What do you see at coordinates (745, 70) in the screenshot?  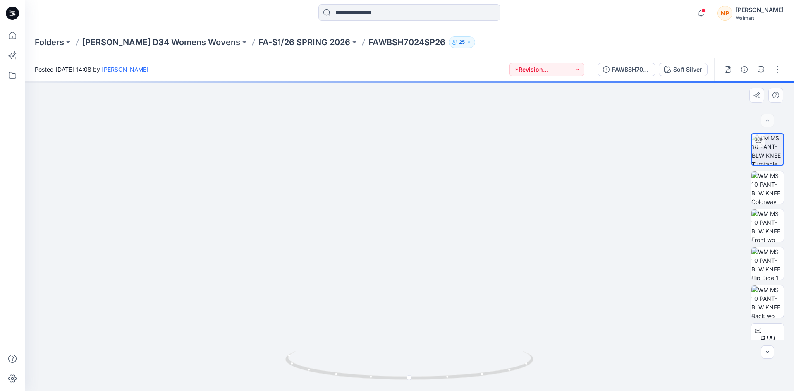 I see `button: Details` at bounding box center [745, 70].